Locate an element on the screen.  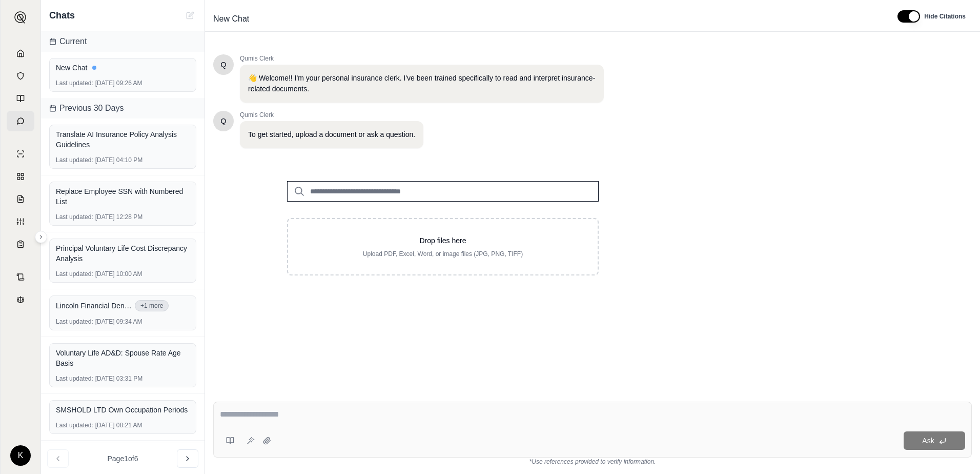
div: Current is located at coordinates (123, 42).